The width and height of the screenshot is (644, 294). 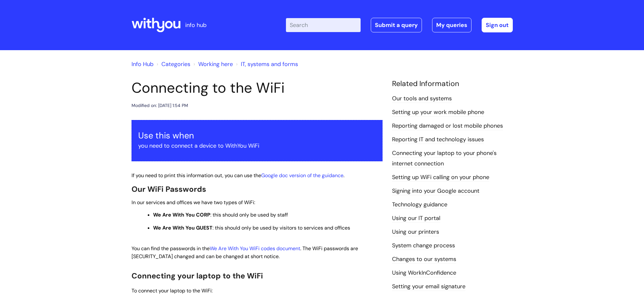 What do you see at coordinates (447, 126) in the screenshot?
I see `a: Reporting damaged or lost mobile phones` at bounding box center [447, 126].